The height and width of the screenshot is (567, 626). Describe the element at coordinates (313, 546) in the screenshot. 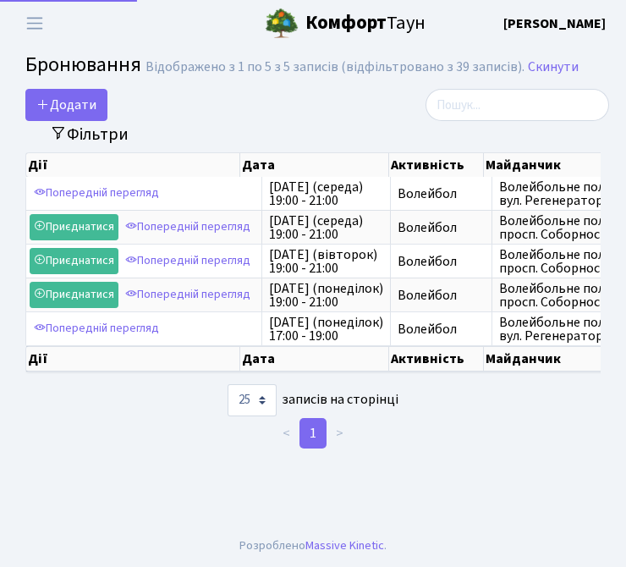

I see `div: Розроблено .` at that location.